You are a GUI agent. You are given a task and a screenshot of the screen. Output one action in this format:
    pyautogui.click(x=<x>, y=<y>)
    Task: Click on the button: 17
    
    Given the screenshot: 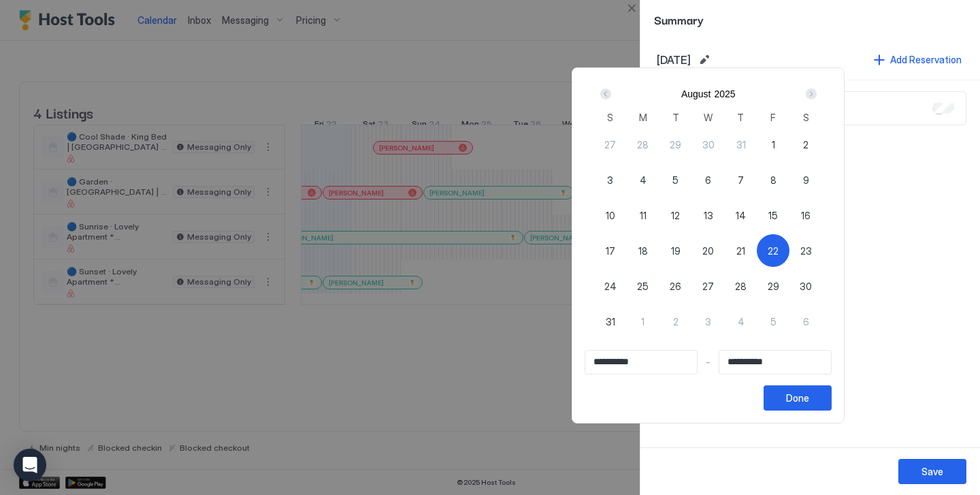 What is the action you would take?
    pyautogui.click(x=610, y=251)
    